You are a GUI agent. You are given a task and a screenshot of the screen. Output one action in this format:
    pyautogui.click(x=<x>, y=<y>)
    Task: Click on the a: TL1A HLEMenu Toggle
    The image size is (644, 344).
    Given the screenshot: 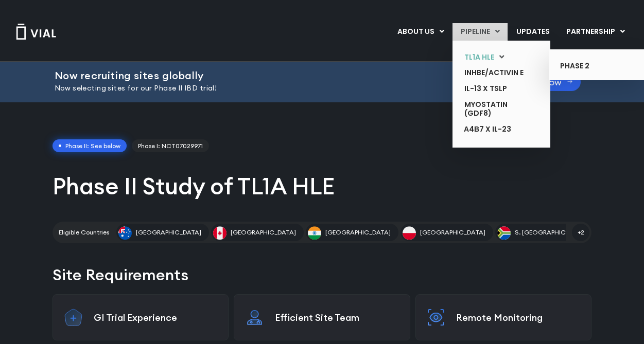 What is the action you would take?
    pyautogui.click(x=493, y=57)
    